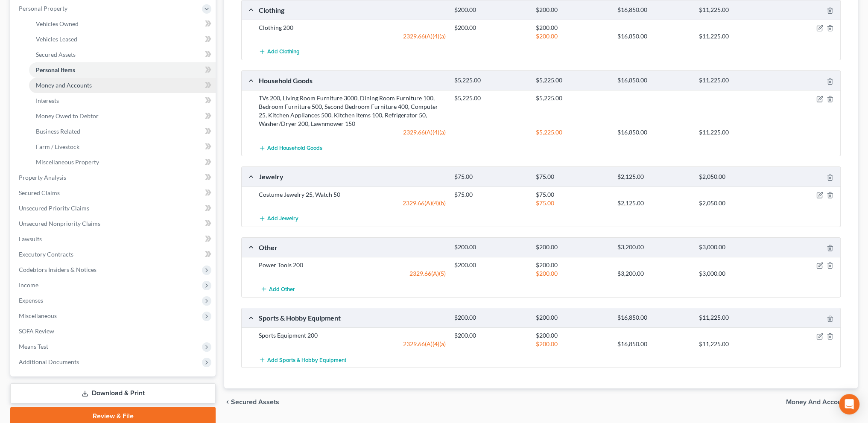 The width and height of the screenshot is (868, 423). I want to click on div: TVs 200, Living Room Furniture 3000, Dining Room Furniture 100, Bedroom Furniture 500, Second Bed..., so click(352, 111).